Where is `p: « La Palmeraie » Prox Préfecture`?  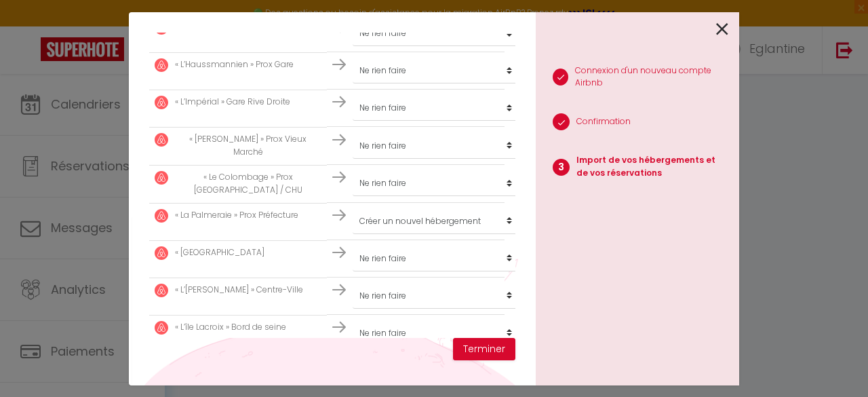 p: « La Palmeraie » Prox Préfecture is located at coordinates (236, 215).